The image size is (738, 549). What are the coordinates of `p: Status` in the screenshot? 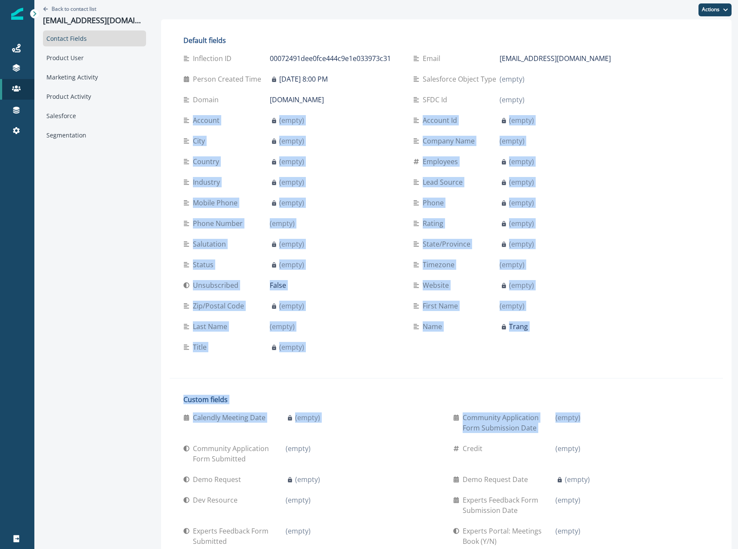 It's located at (205, 264).